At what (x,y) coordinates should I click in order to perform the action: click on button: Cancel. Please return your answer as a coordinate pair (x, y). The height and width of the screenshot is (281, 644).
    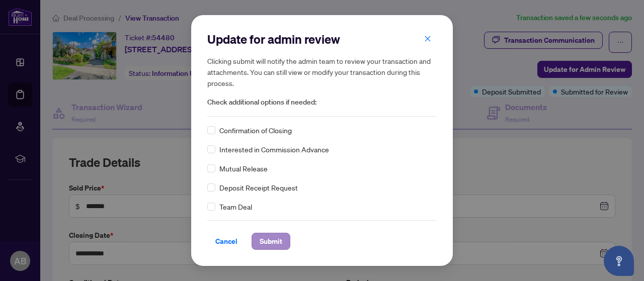
    Looking at the image, I should click on (226, 242).